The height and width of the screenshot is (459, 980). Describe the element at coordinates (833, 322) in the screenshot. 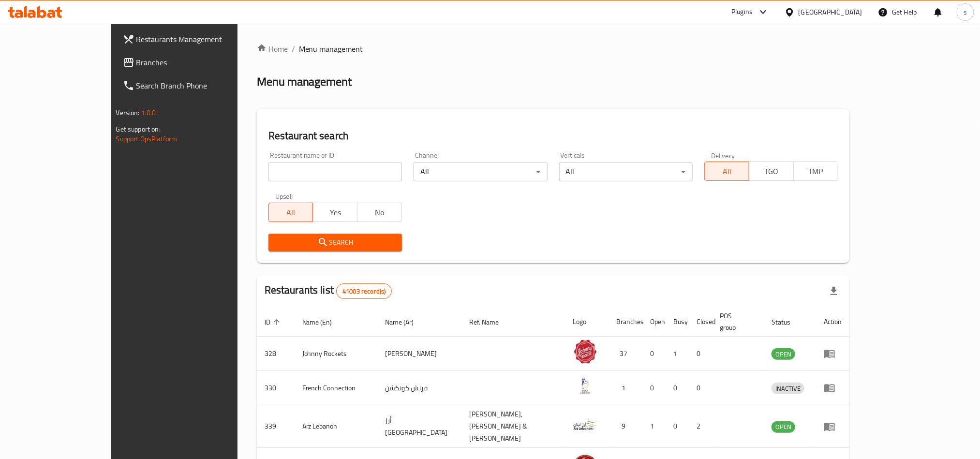

I see `th: Action` at that location.